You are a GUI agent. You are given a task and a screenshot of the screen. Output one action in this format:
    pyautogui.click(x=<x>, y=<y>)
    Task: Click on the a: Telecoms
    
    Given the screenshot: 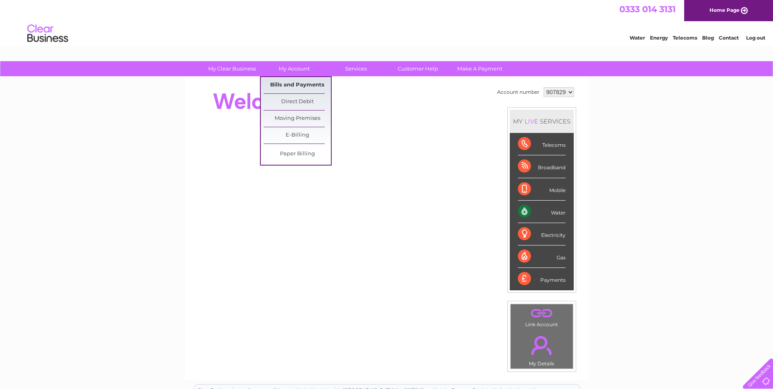 What is the action you would take?
    pyautogui.click(x=685, y=38)
    